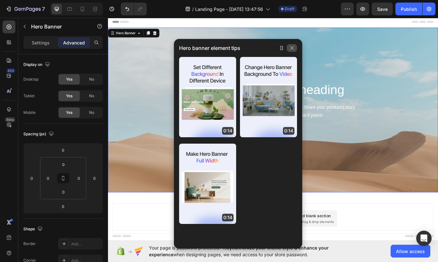 Image resolution: width=438 pixels, height=262 pixels. What do you see at coordinates (239, 240) in the screenshot?
I see `span: then drag & drop elements` at bounding box center [239, 240].